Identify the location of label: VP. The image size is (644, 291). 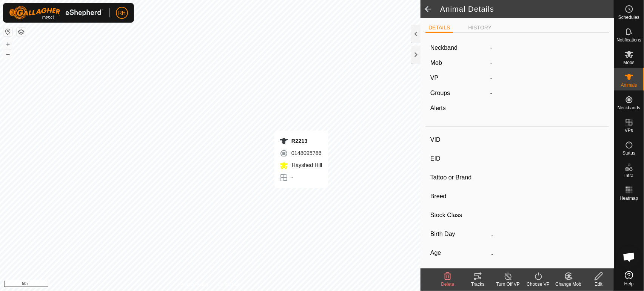
(435, 78).